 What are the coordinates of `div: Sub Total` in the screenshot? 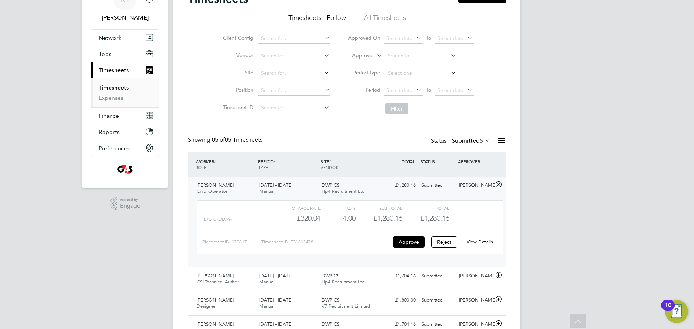 It's located at (379, 208).